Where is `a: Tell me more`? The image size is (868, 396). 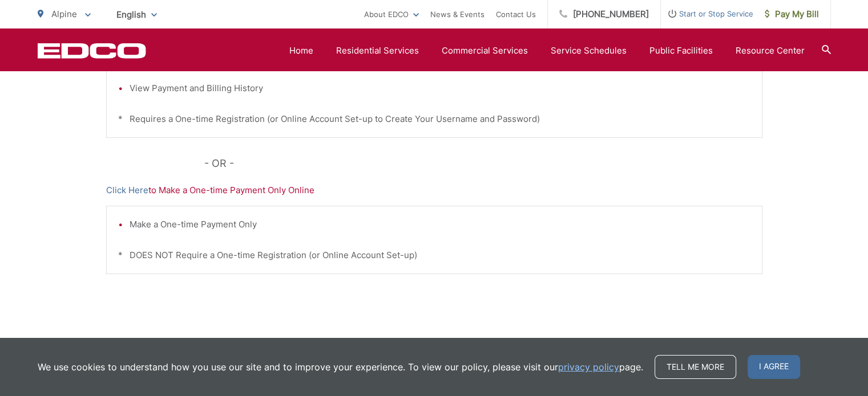
a: Tell me more is located at coordinates (695, 367).